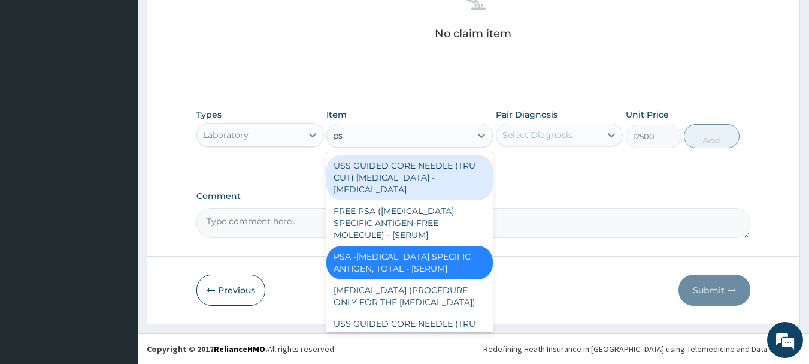  I want to click on span: We're online!, so click(117, 167).